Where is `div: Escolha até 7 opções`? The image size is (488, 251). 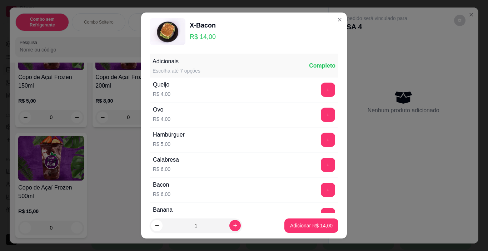
div: Escolha até 7 opções is located at coordinates (176, 71).